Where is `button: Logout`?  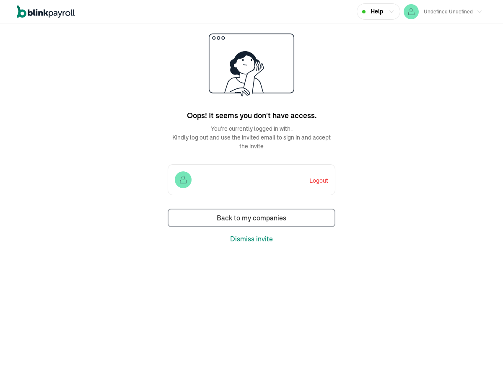
button: Logout is located at coordinates (319, 181).